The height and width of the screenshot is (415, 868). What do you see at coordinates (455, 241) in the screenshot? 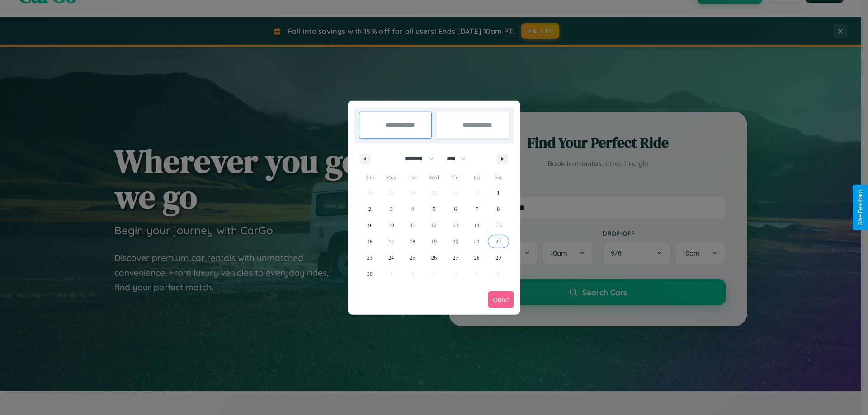
I see `span: 20` at bounding box center [455, 241].